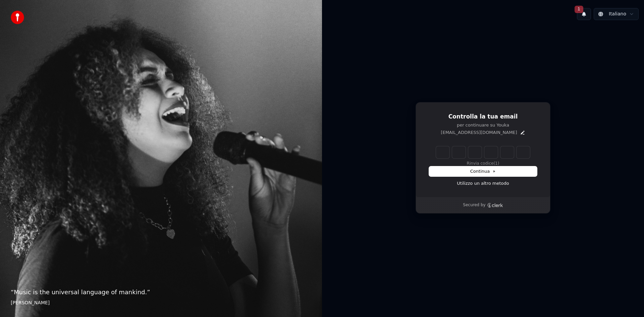 Image resolution: width=644 pixels, height=317 pixels. Describe the element at coordinates (483, 172) in the screenshot. I see `span: Continua` at that location.